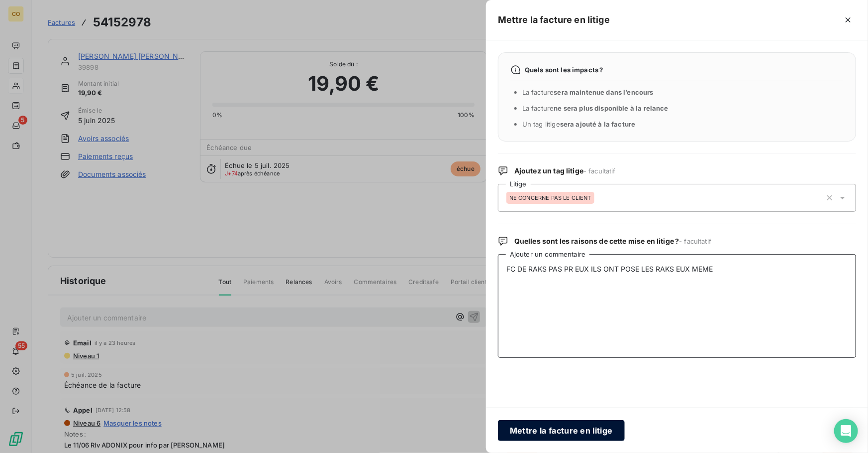  Describe the element at coordinates (553, 20) in the screenshot. I see `h5: Mettre la facture en litige` at that location.